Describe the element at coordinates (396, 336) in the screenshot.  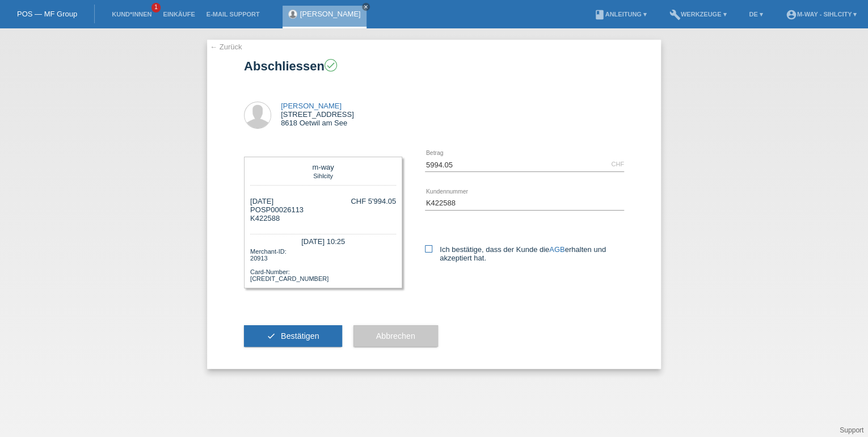
I see `button: Abbrechen` at that location.